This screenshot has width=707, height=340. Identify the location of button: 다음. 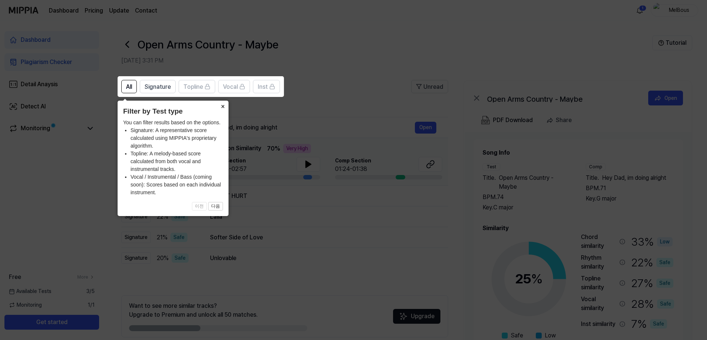
(216, 206).